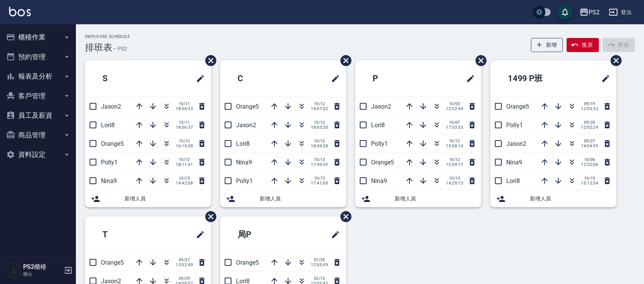 This screenshot has width=644, height=284. I want to click on h2: S, so click(123, 79).